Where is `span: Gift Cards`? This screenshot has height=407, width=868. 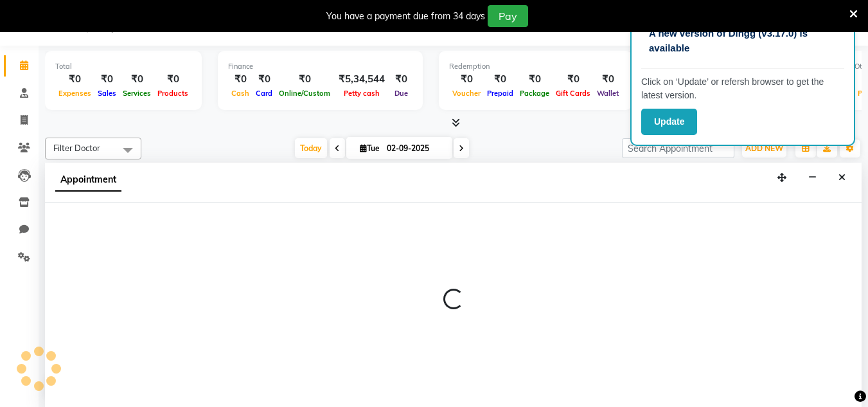
span: Gift Cards is located at coordinates (573, 93).